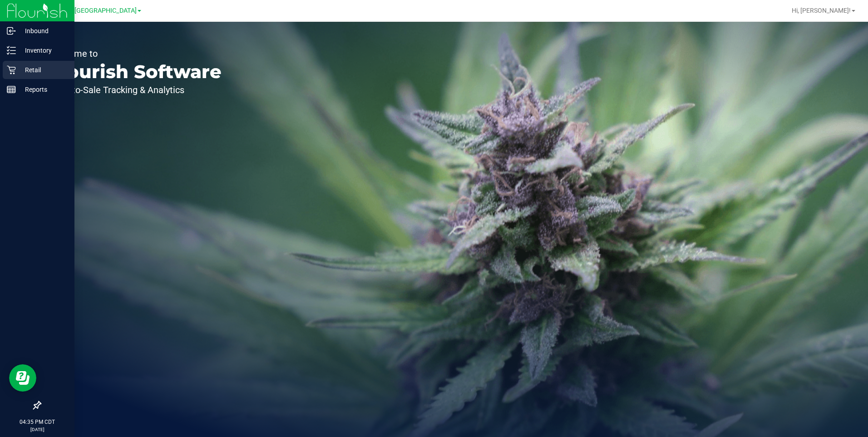  What do you see at coordinates (43, 31) in the screenshot?
I see `p: Inbound` at bounding box center [43, 31].